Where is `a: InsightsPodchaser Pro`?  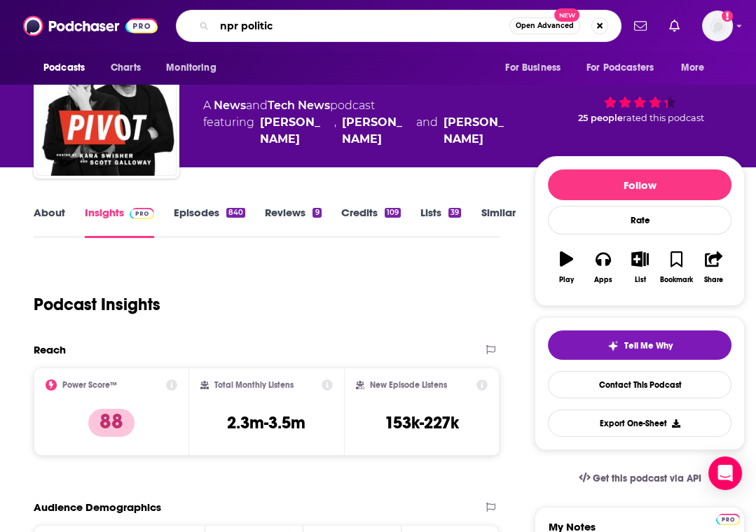
a: InsightsPodchaser Pro is located at coordinates (119, 222).